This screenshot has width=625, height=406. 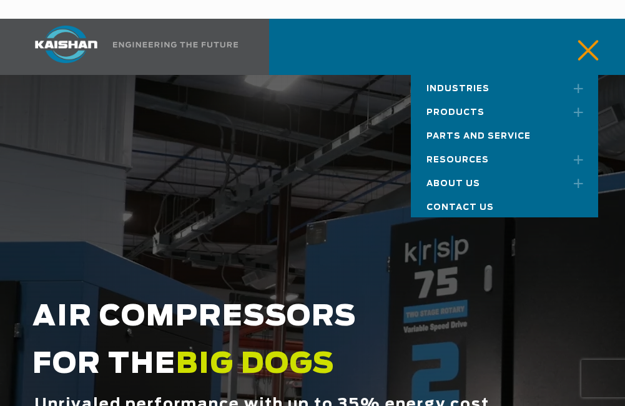 What do you see at coordinates (458, 160) in the screenshot?
I see `span: Resources` at bounding box center [458, 160].